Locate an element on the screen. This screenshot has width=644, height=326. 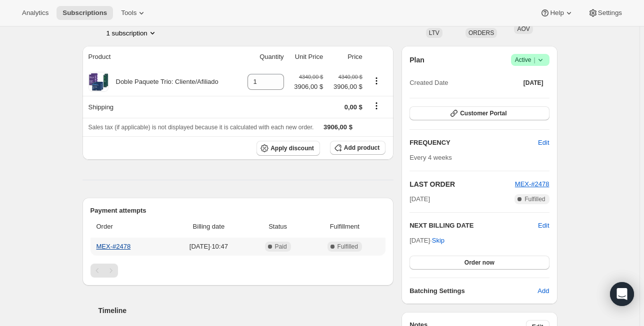
button: Apply discount is located at coordinates (288, 148).